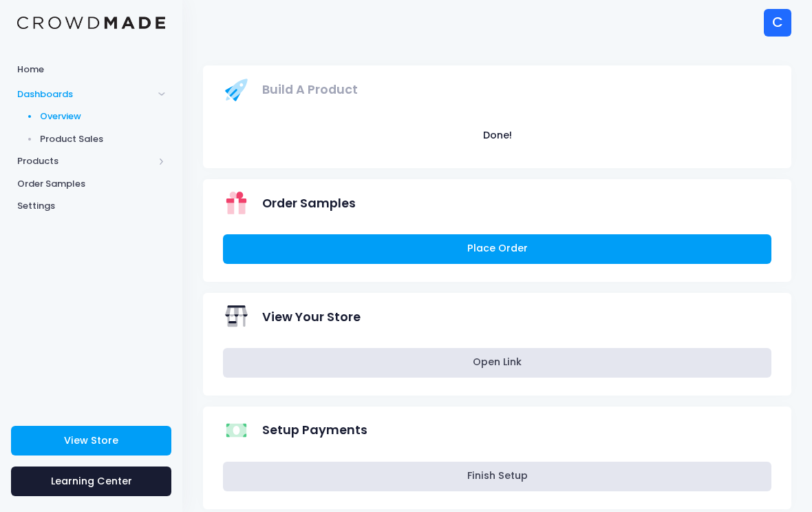 The width and height of the screenshot is (812, 512). I want to click on span: Product Sales, so click(103, 139).